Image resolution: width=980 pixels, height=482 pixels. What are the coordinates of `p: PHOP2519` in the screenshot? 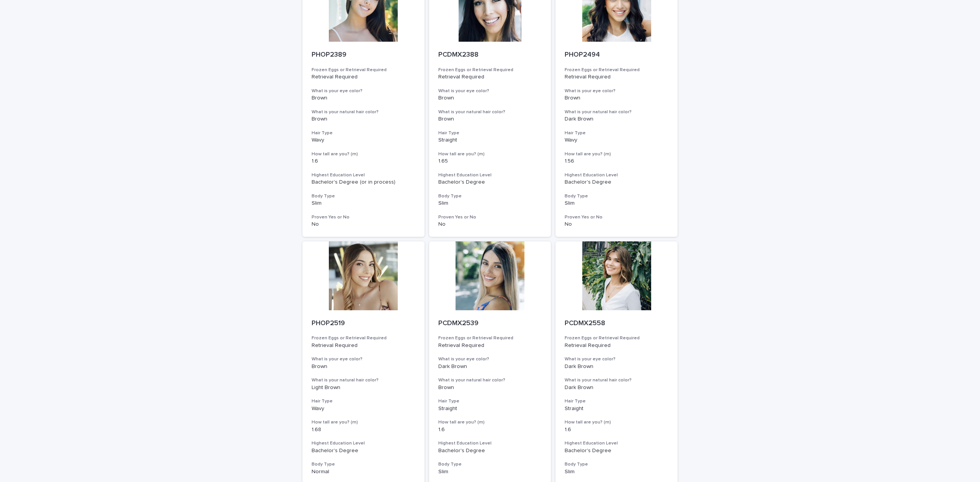 It's located at (364, 323).